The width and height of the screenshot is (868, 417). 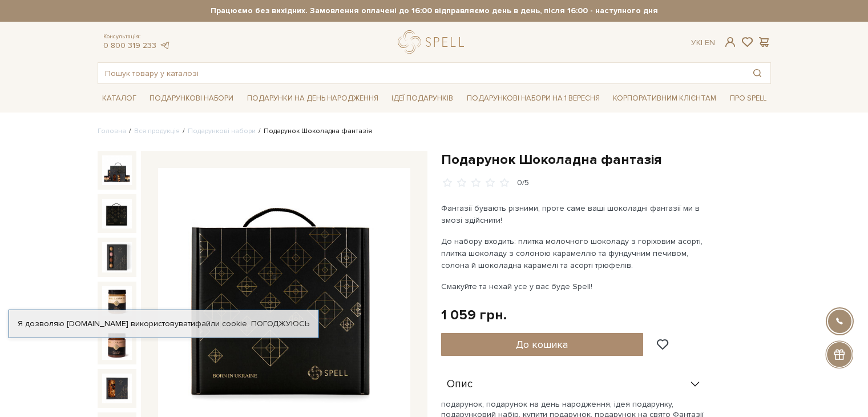 What do you see at coordinates (541, 344) in the screenshot?
I see `span: До кошика` at bounding box center [541, 344].